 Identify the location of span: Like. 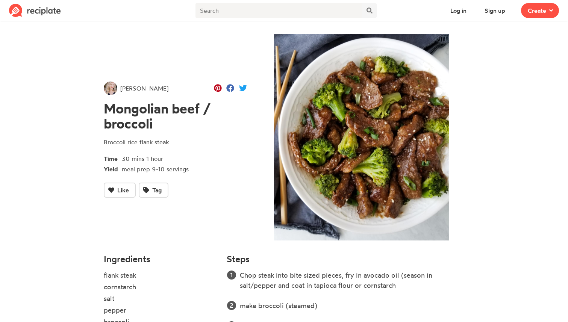
(123, 190).